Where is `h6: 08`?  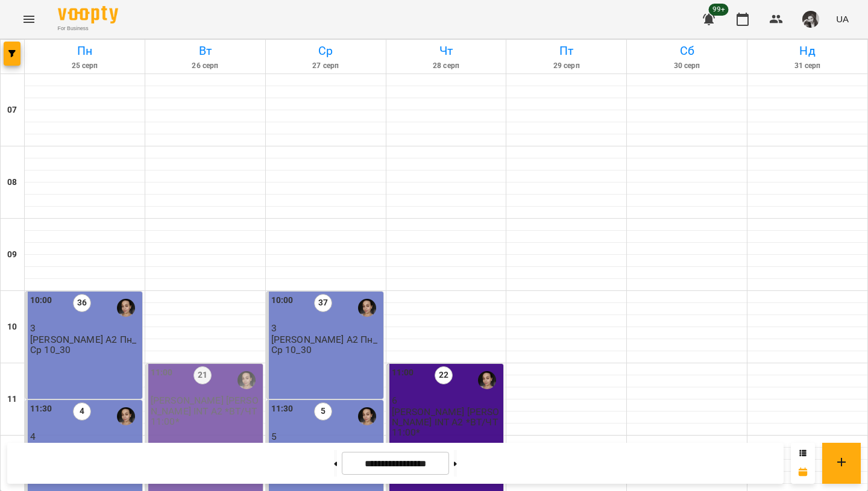
h6: 08 is located at coordinates (12, 183).